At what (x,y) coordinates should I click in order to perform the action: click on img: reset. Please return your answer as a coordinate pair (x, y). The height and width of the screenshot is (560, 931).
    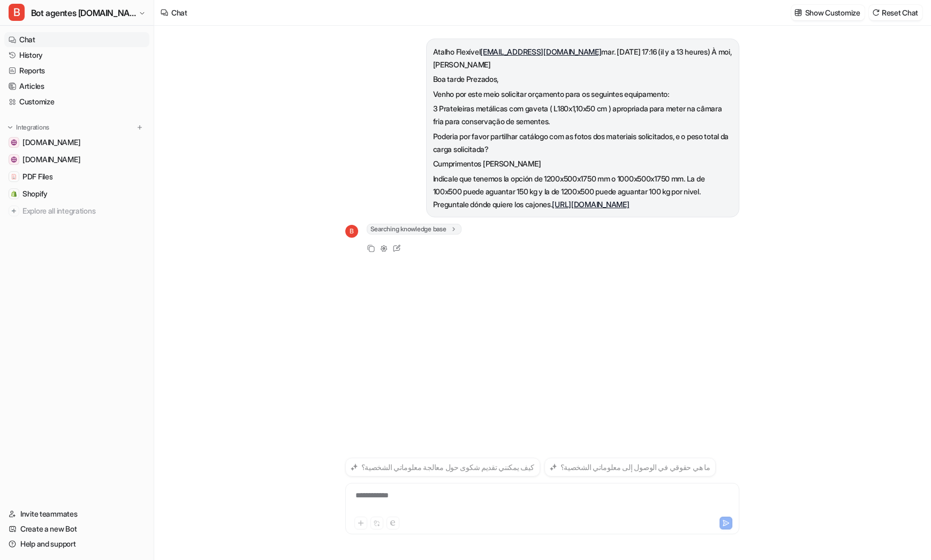
    Looking at the image, I should click on (875, 12).